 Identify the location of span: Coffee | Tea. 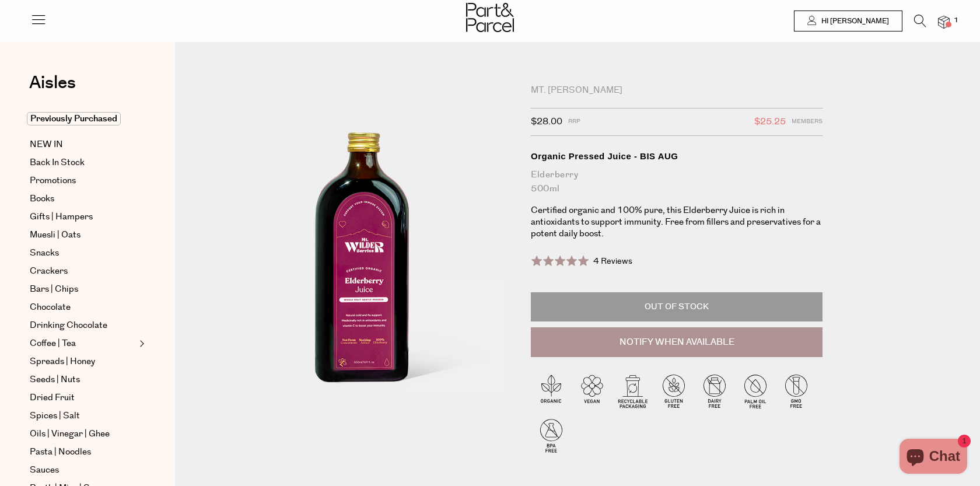
(53, 343).